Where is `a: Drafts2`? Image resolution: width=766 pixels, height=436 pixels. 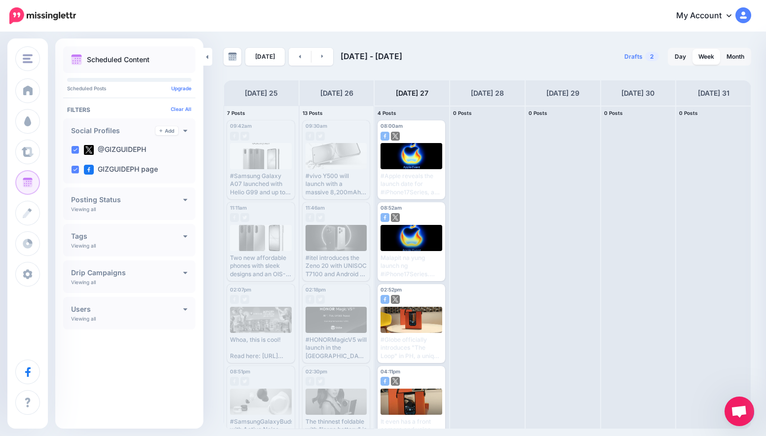 a: Drafts2 is located at coordinates (641, 57).